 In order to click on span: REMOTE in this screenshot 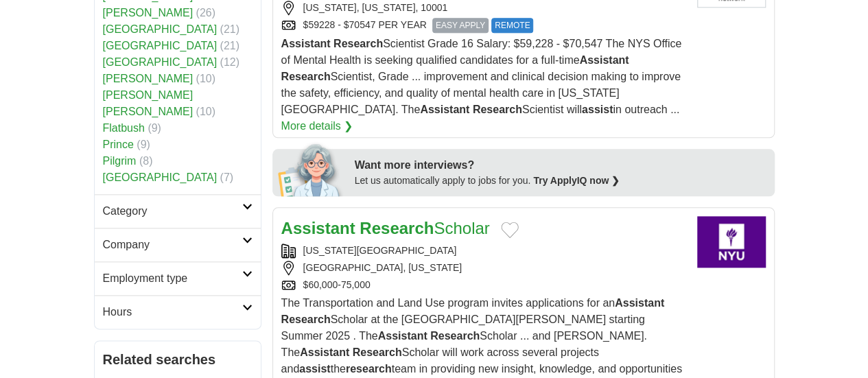, I will do `click(512, 25)`.